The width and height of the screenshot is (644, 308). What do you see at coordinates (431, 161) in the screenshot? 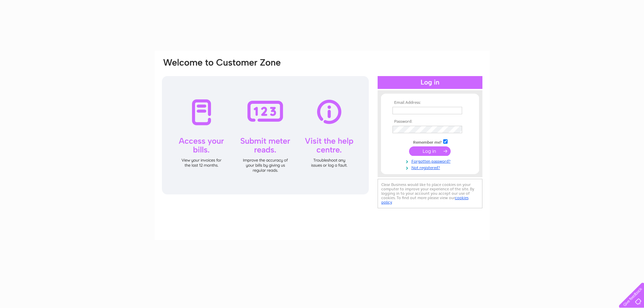
I see `a: Forgotten password?` at bounding box center [431, 161].